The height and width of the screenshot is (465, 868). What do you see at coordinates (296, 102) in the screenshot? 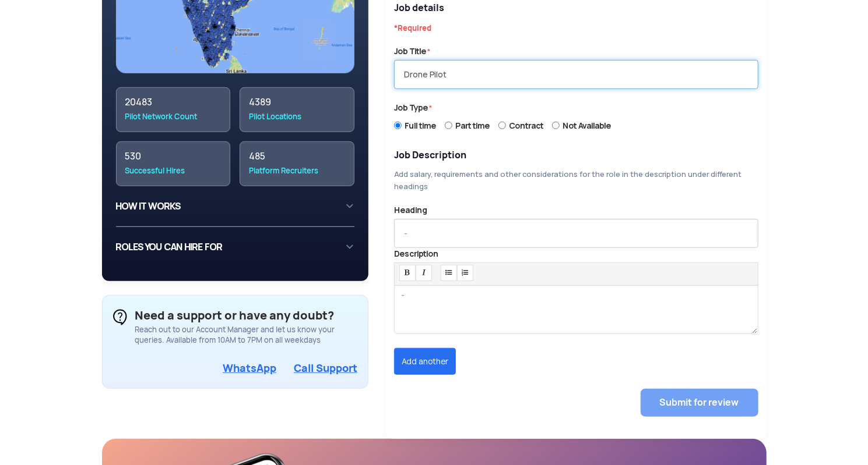
I see `div: 4389` at bounding box center [296, 102].